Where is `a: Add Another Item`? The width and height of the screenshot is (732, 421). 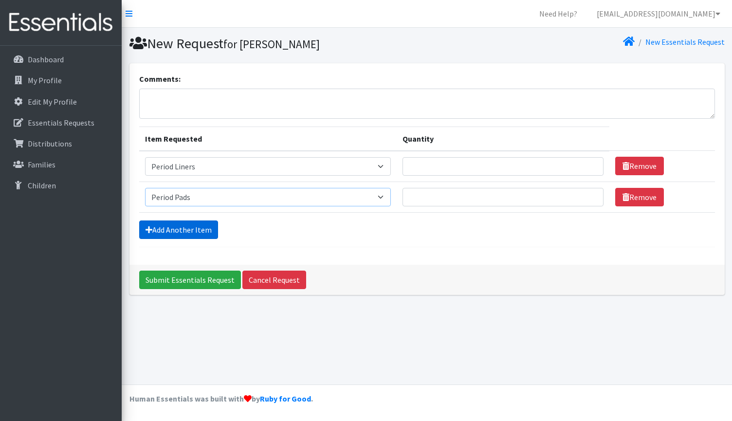 a: Add Another Item is located at coordinates (179, 230).